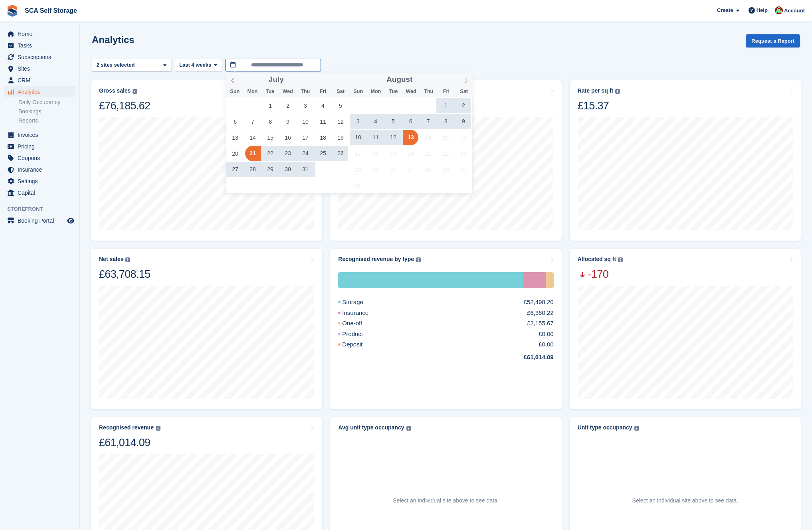 The height and width of the screenshot is (530, 812). I want to click on span: July 10, 2025, so click(305, 121).